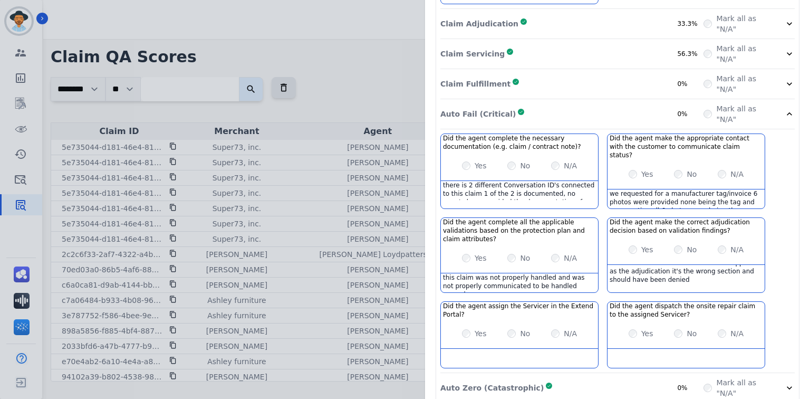  What do you see at coordinates (686, 226) in the screenshot?
I see `h3: Did the agent make the correct adjudication decision based on validation findings?` at bounding box center [686, 226].